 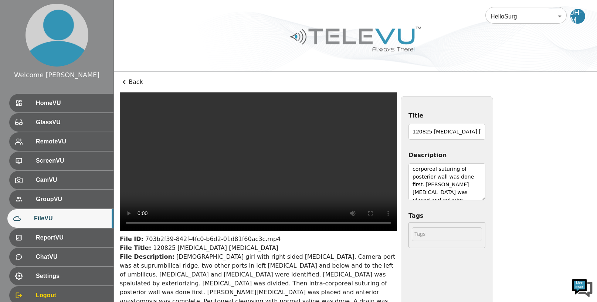 What do you see at coordinates (61, 103) in the screenshot?
I see `div: HomeVU` at bounding box center [61, 103].